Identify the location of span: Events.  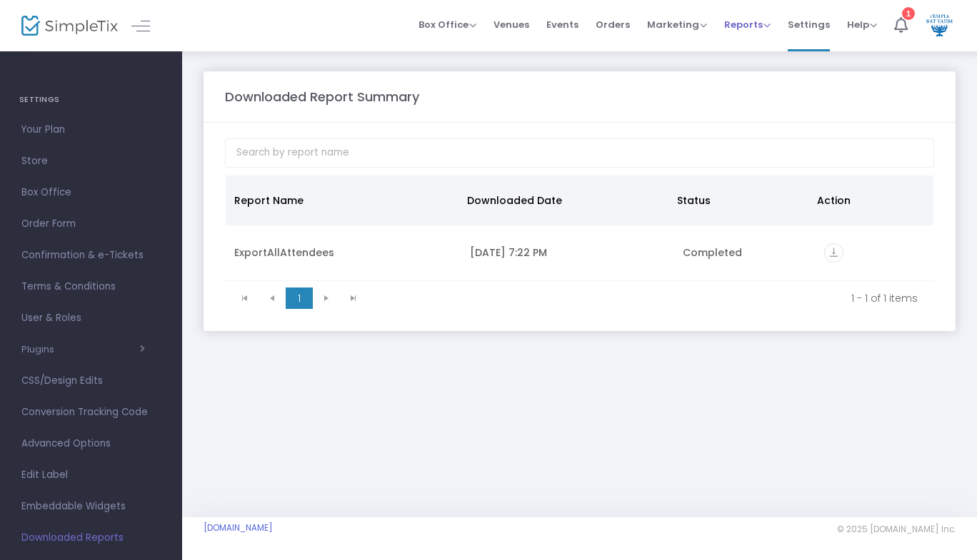
(562, 25).